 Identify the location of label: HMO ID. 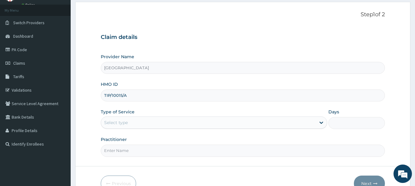
(109, 84).